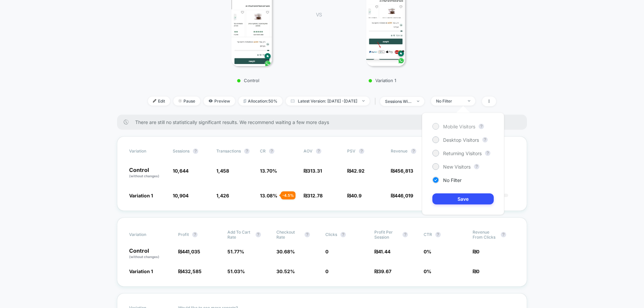  Describe the element at coordinates (240, 235) in the screenshot. I see `span: Add To Cart Rate` at that location.